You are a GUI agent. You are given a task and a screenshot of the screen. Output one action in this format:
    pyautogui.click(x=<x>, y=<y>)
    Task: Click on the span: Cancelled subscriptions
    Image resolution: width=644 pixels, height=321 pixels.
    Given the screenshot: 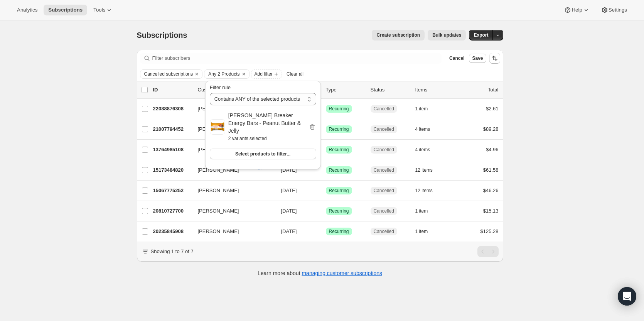 What is the action you would take?
    pyautogui.click(x=168, y=74)
    